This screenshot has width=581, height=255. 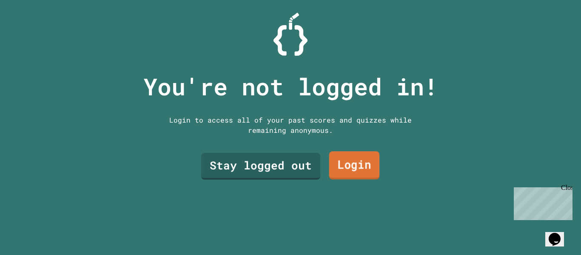 I want to click on div: Login to access all of your past scores and quizzes while remaining anonymous., so click(x=291, y=125).